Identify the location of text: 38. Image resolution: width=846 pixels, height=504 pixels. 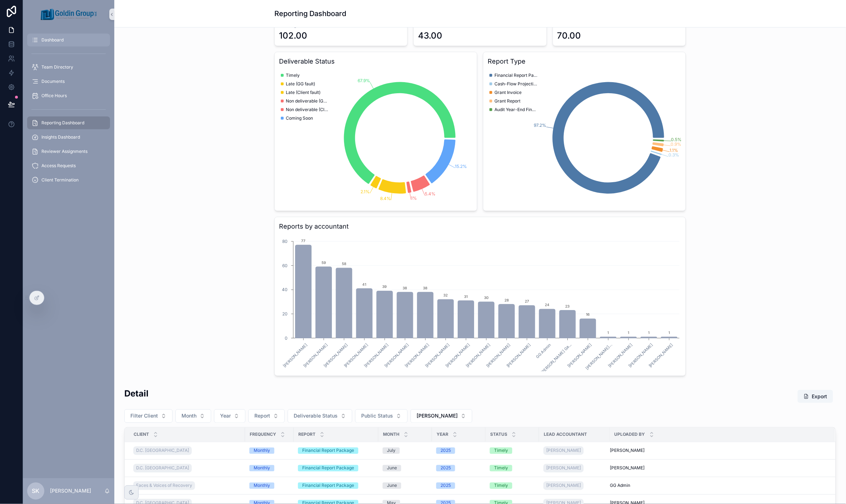
(425, 288).